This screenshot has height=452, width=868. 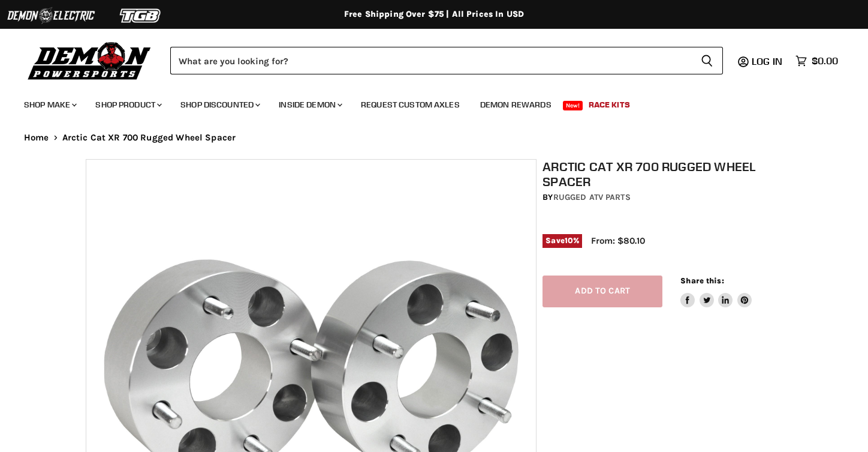 What do you see at coordinates (128, 105) in the screenshot?
I see `a: Shop Product` at bounding box center [128, 105].